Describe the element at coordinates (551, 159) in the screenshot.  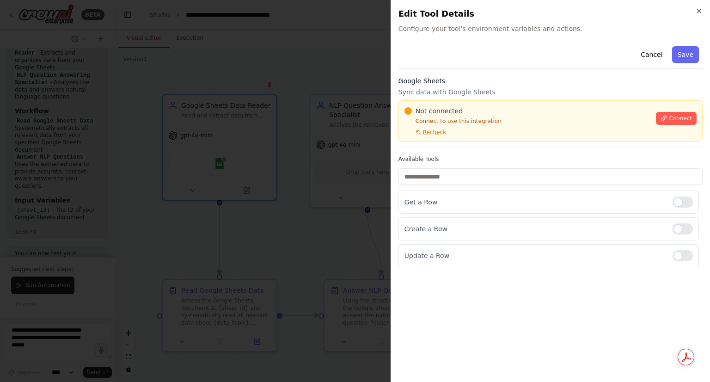
I see `label: Available Tools` at that location.